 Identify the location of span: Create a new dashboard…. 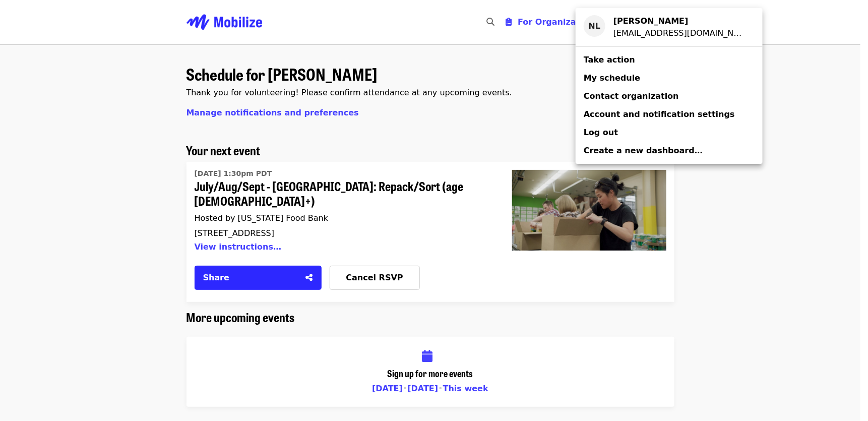
(643, 150).